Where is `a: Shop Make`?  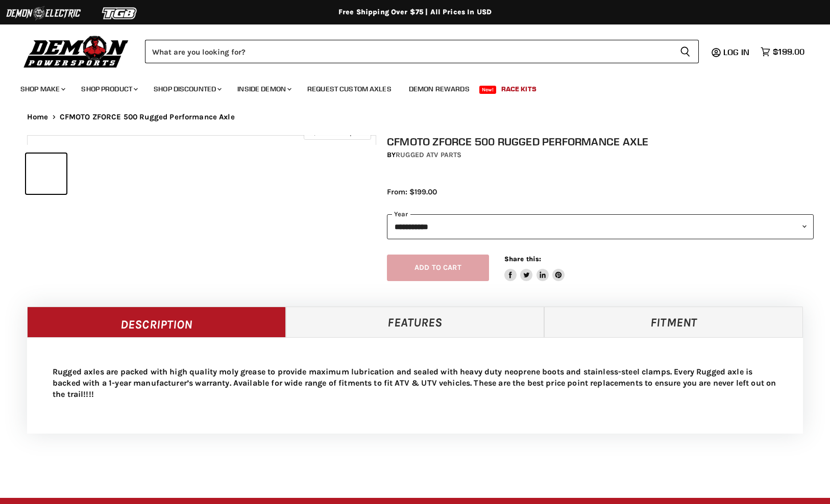 a: Shop Make is located at coordinates (42, 88).